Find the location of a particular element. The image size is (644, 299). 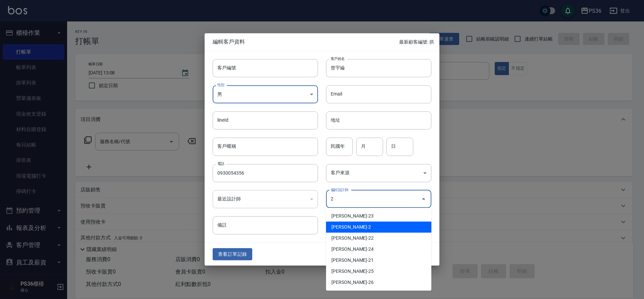

button: Close is located at coordinates (424, 199).